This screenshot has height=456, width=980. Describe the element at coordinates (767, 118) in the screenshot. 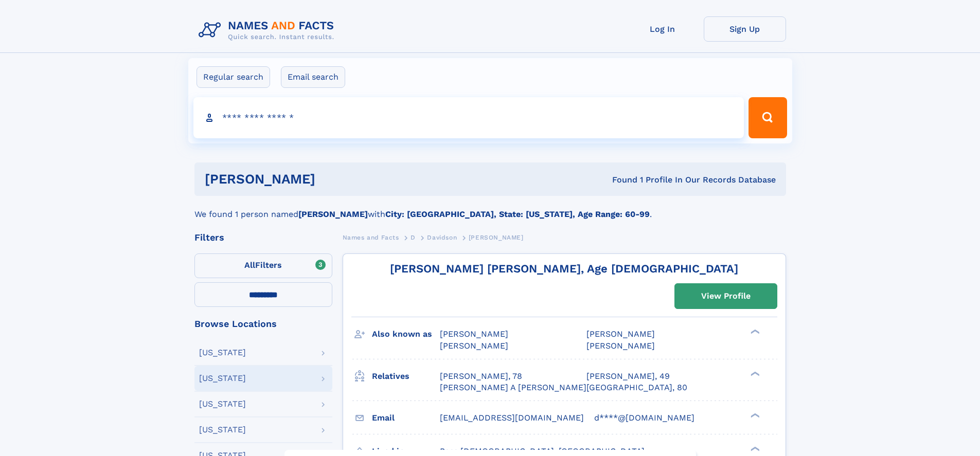

I see `button: Search Button` at that location.